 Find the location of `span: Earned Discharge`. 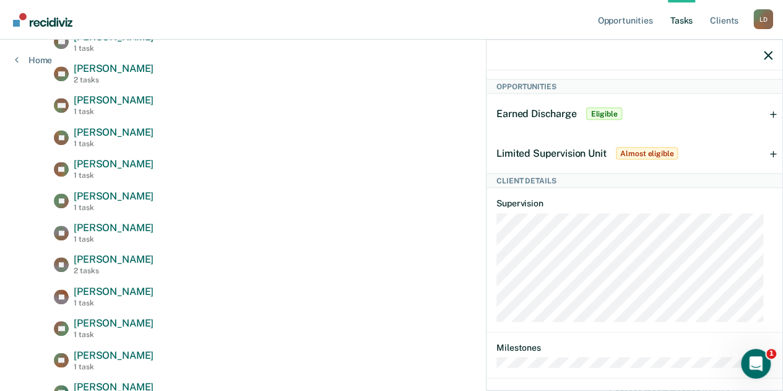

span: Earned Discharge is located at coordinates (536, 113).